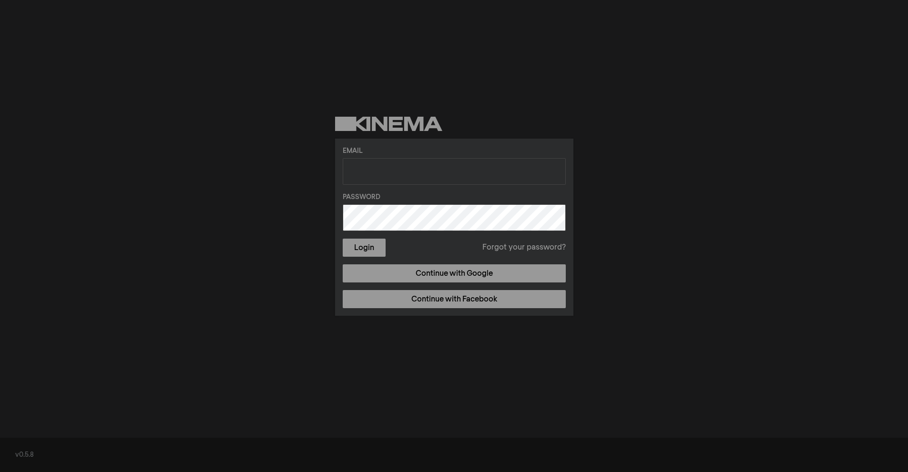  Describe the element at coordinates (454, 299) in the screenshot. I see `a: Continue with Facebook` at that location.